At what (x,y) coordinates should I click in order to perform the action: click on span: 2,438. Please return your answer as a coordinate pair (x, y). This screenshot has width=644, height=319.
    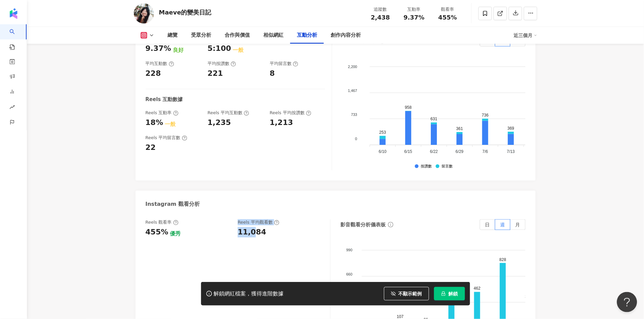
    Looking at the image, I should click on (380, 17).